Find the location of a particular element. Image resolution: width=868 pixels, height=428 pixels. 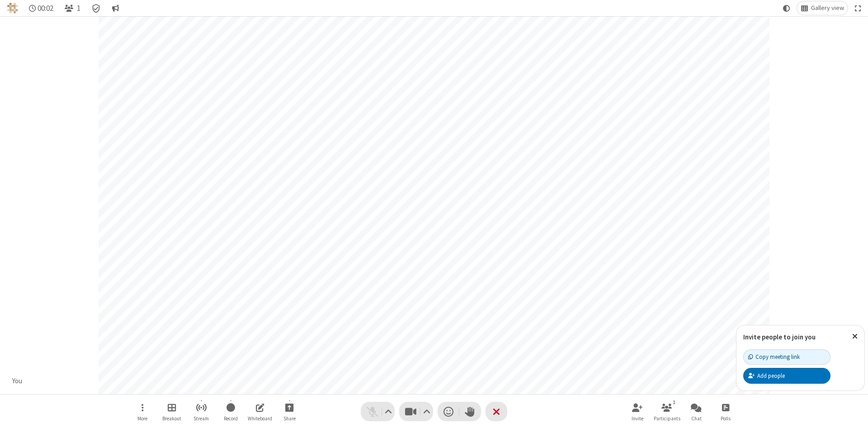

label: Invite people to join you is located at coordinates (780, 337).